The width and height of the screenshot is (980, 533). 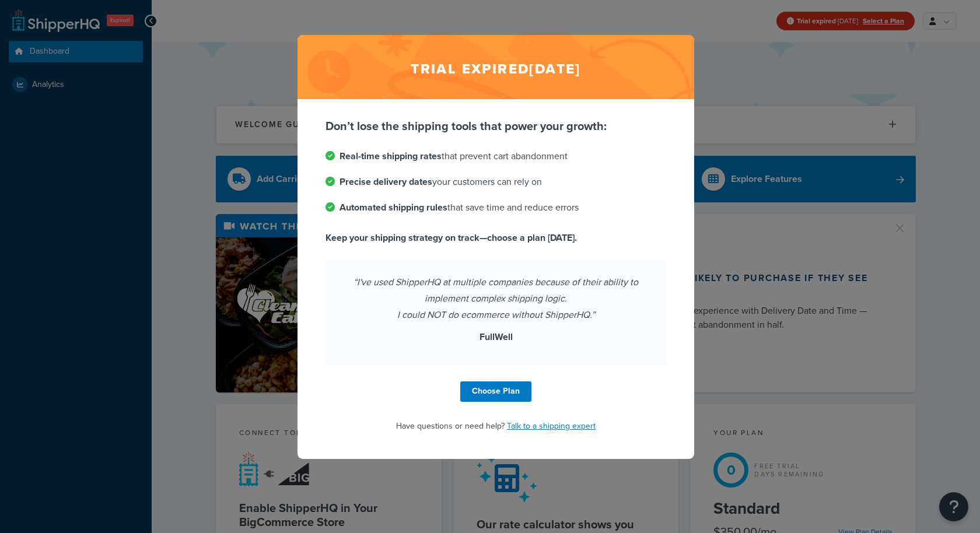 What do you see at coordinates (551, 426) in the screenshot?
I see `a: Talk to a shipping expert` at bounding box center [551, 426].